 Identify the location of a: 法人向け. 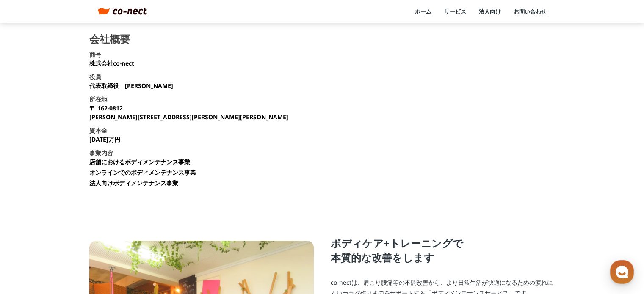
(490, 11).